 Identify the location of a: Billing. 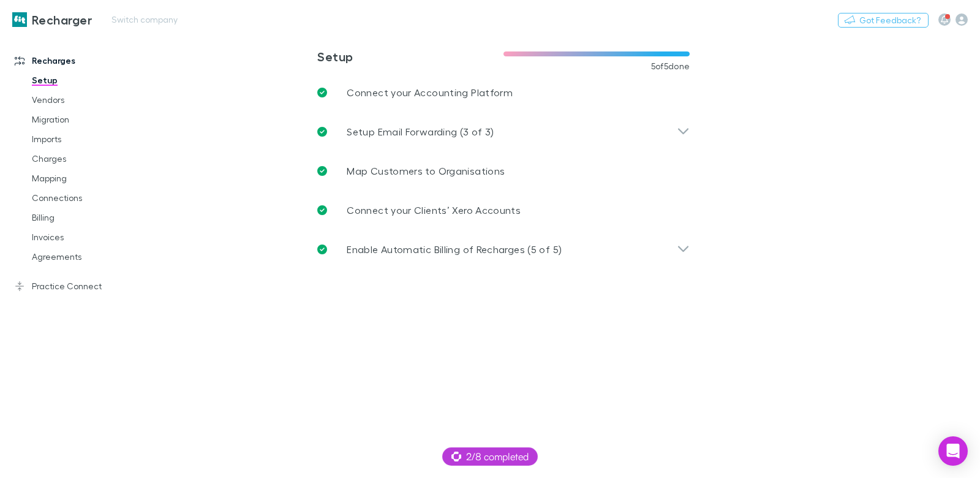
(85, 218).